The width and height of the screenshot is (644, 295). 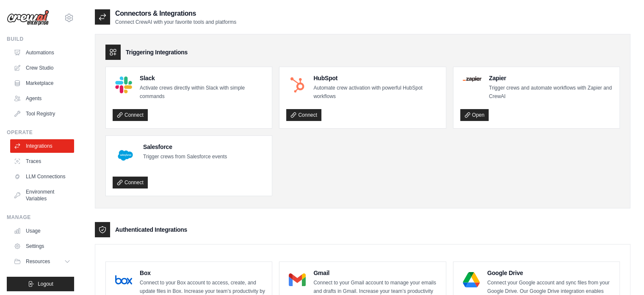 I want to click on img: Zapier Logo, so click(x=472, y=79).